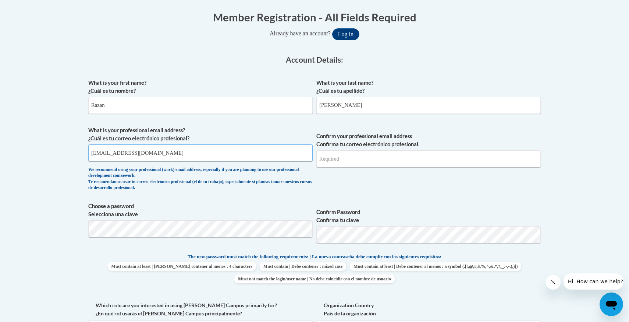 The image size is (629, 322). I want to click on span: Account Details:, so click(315, 59).